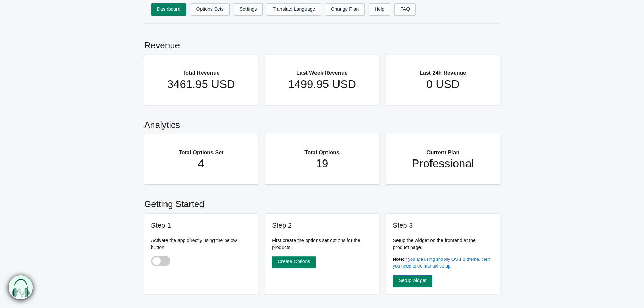  What do you see at coordinates (405, 10) in the screenshot?
I see `a: FAQ` at bounding box center [405, 10].